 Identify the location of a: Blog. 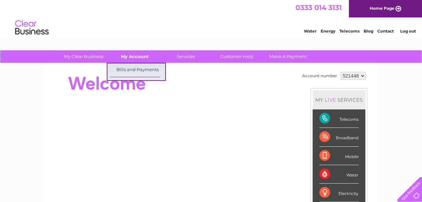
(368, 31).